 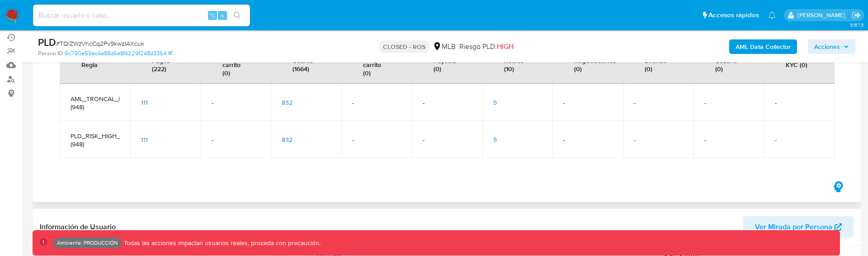 What do you see at coordinates (517, 64) in the screenshot?
I see `div: Retiros (10)` at bounding box center [517, 64].